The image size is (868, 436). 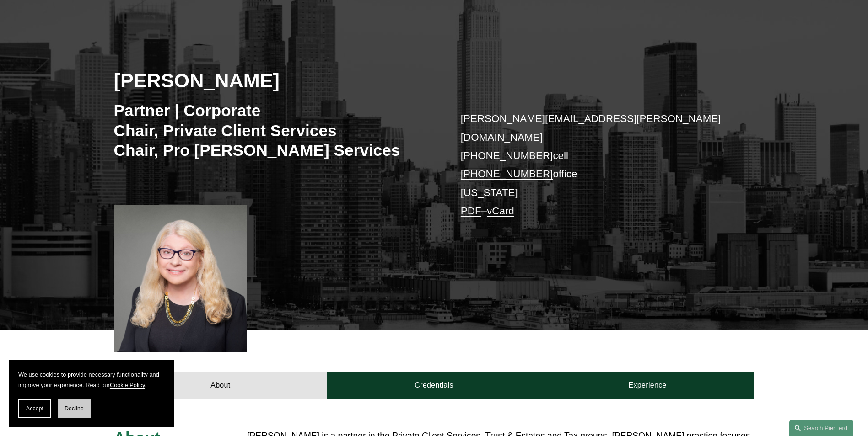 What do you see at coordinates (648, 385) in the screenshot?
I see `a: Experience` at bounding box center [648, 385].